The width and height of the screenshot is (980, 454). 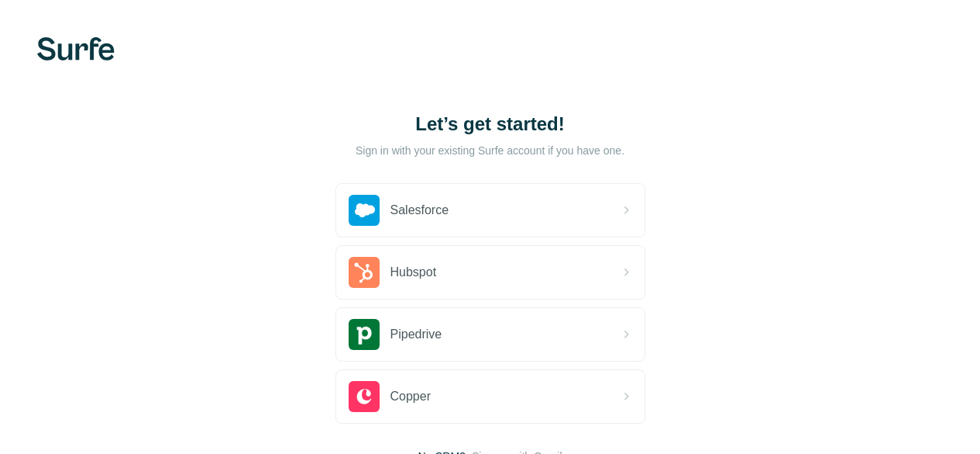 I want to click on span: Copper, so click(x=410, y=396).